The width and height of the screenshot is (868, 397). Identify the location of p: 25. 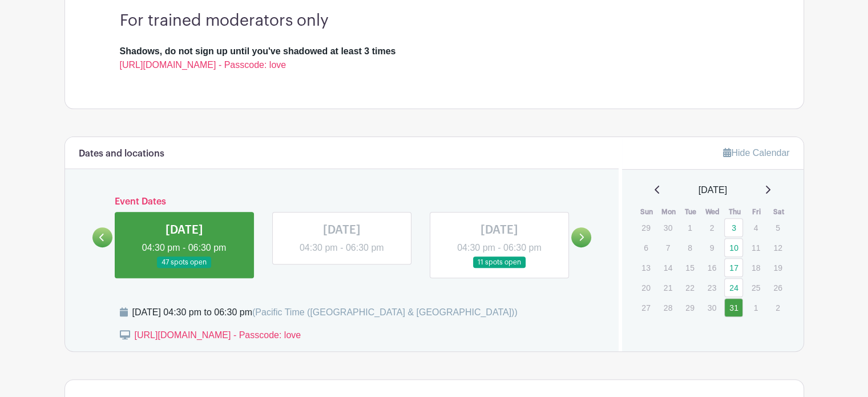
(756, 288).